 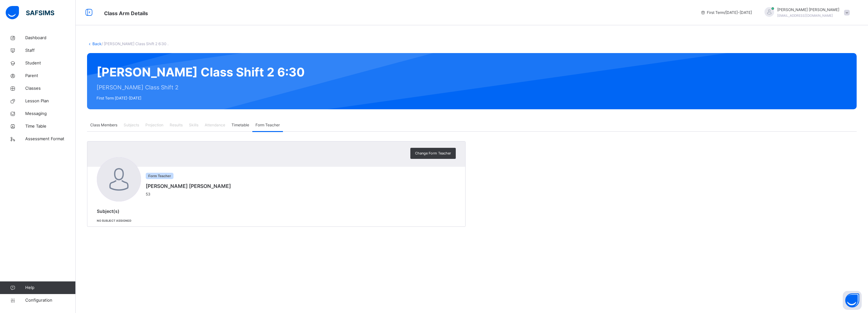 What do you see at coordinates (50, 76) in the screenshot?
I see `span: Parent` at bounding box center [50, 76].